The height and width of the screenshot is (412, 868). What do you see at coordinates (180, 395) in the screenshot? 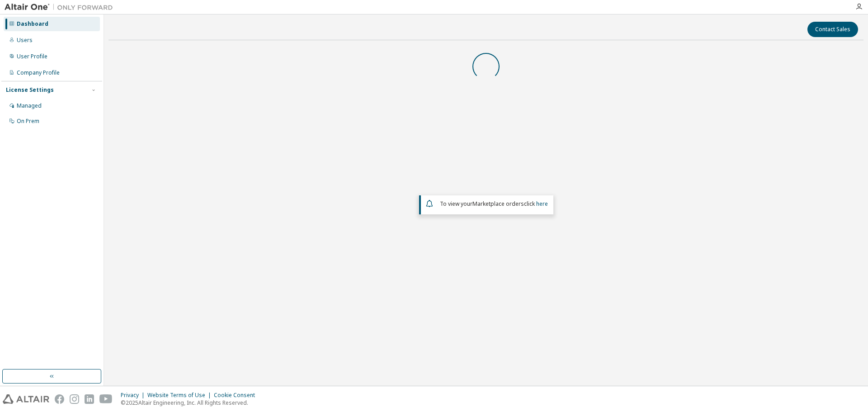
I see `div: Website Terms of Use` at bounding box center [180, 395].